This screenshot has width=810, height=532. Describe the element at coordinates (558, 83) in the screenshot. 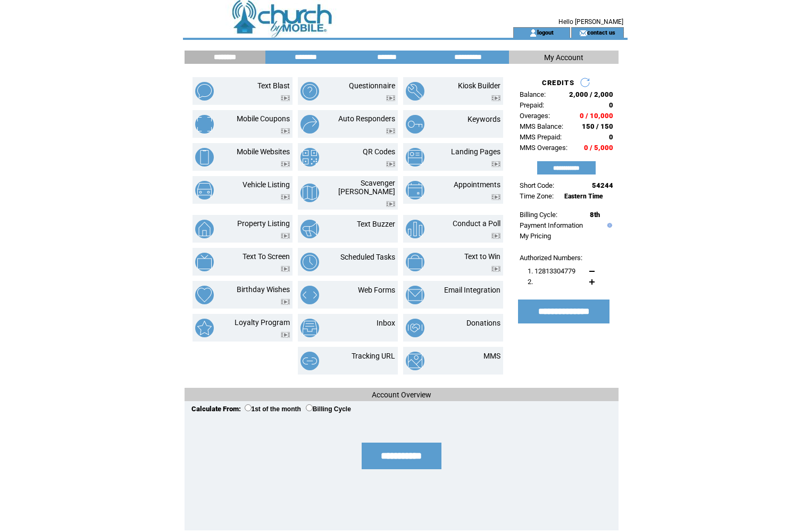

I see `span: CREDITS` at that location.